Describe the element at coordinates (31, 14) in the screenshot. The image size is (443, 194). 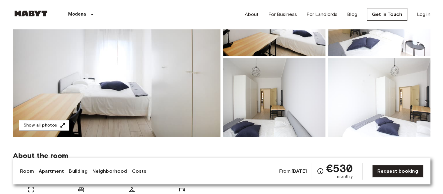
I see `img: Habyt` at that location.